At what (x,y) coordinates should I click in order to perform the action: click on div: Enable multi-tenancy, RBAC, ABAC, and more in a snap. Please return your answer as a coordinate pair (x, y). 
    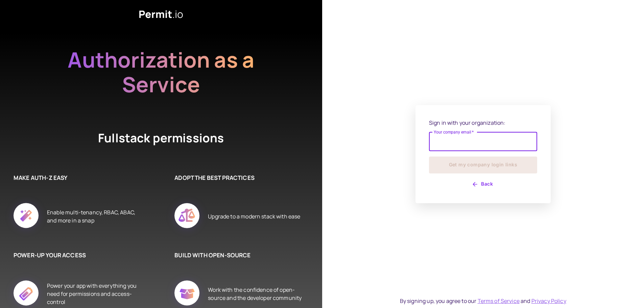
    Looking at the image, I should click on (94, 217).